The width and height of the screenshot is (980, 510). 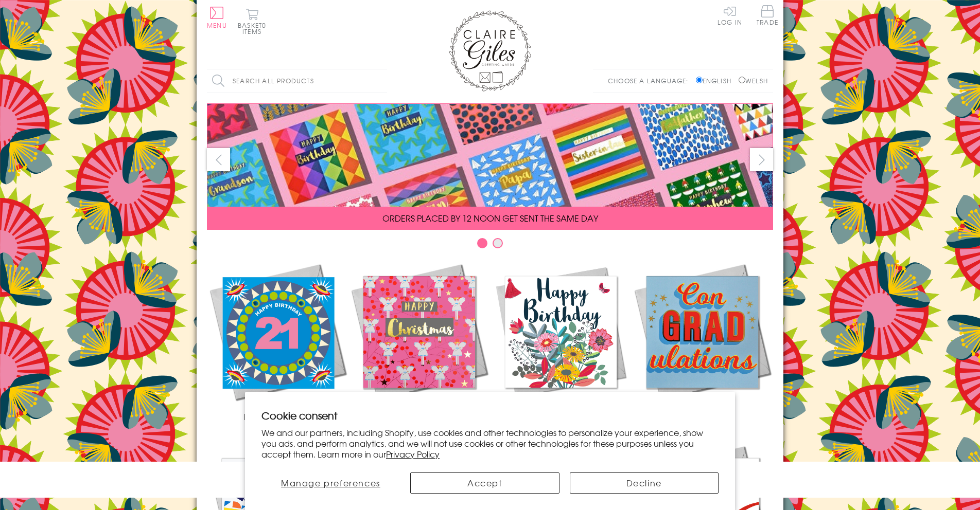 What do you see at coordinates (218, 159) in the screenshot?
I see `button: prev` at bounding box center [218, 159].